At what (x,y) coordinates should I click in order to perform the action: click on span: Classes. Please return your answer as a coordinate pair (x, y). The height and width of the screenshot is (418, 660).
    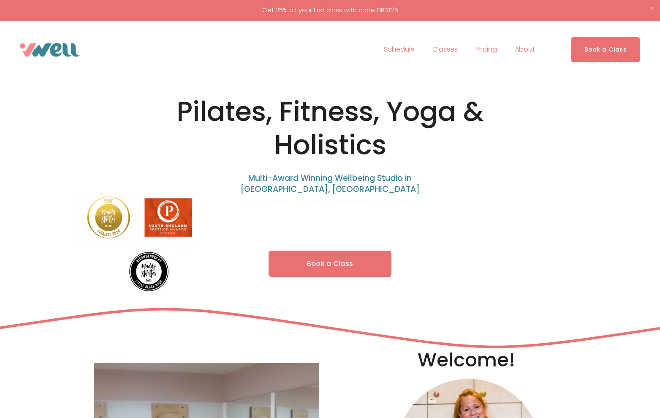
    Looking at the image, I should click on (445, 49).